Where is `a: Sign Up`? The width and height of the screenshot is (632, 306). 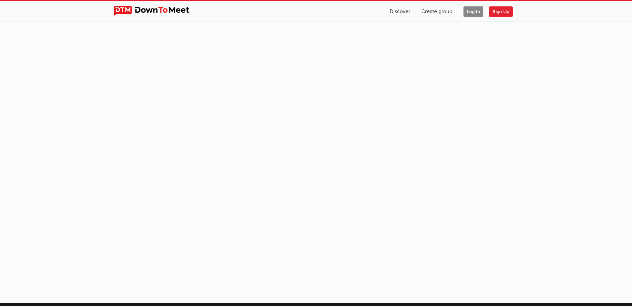 a: Sign Up is located at coordinates (504, 11).